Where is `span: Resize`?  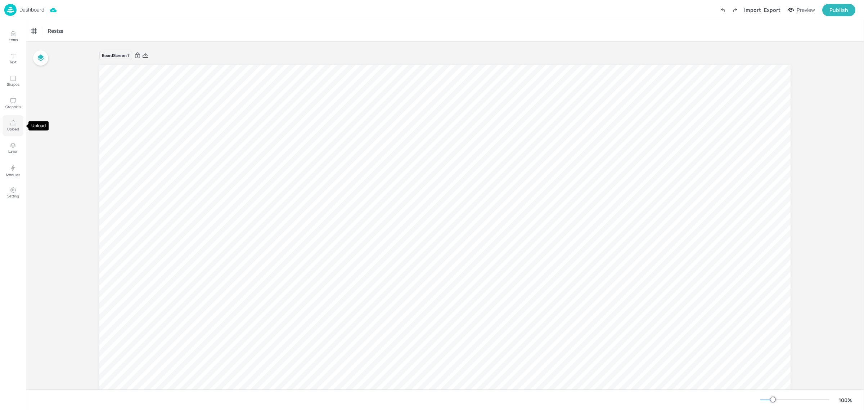 span: Resize is located at coordinates (55, 31).